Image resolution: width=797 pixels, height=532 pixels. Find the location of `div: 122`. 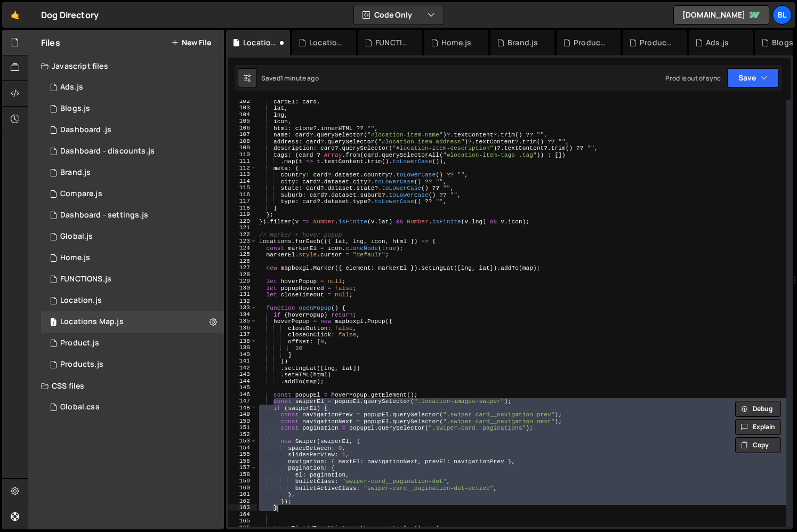

div: 122 is located at coordinates (243, 235).